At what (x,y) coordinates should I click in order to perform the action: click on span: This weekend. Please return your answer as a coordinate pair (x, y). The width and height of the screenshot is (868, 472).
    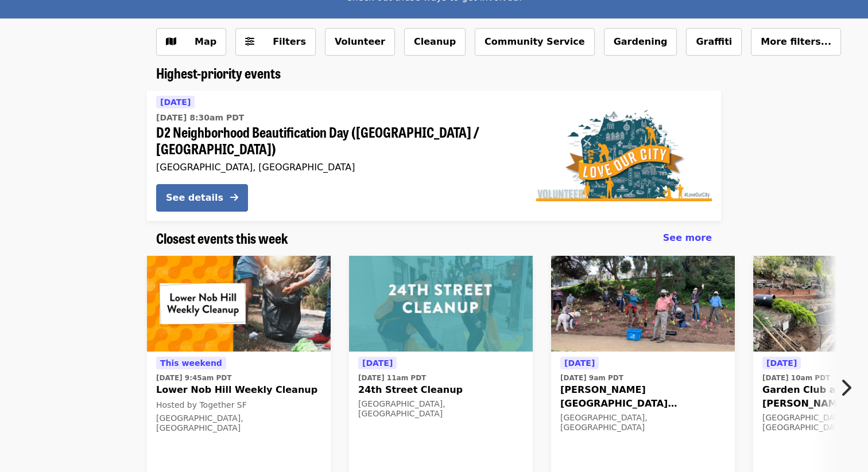
    Looking at the image, I should click on (191, 363).